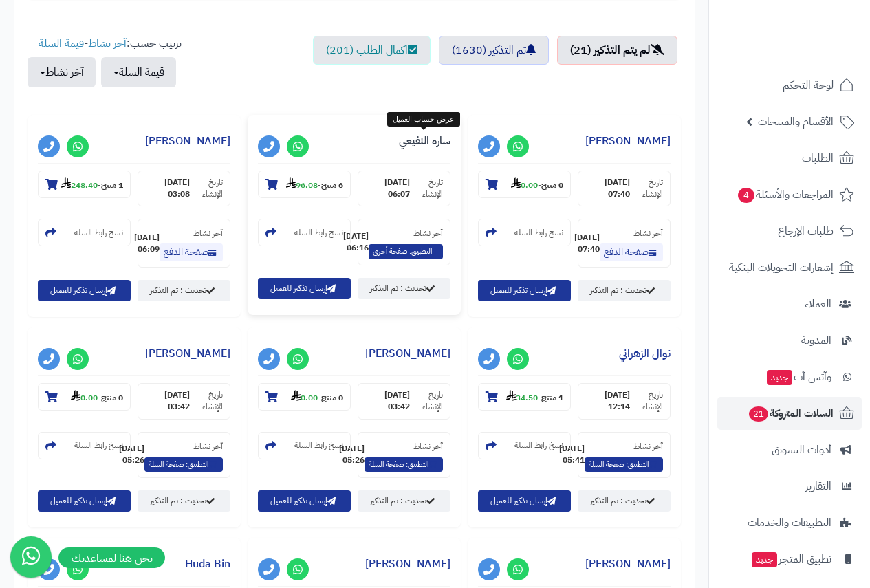 Image resolution: width=870 pixels, height=588 pixels. What do you see at coordinates (808, 85) in the screenshot?
I see `span: لوحة التحكم` at bounding box center [808, 85].